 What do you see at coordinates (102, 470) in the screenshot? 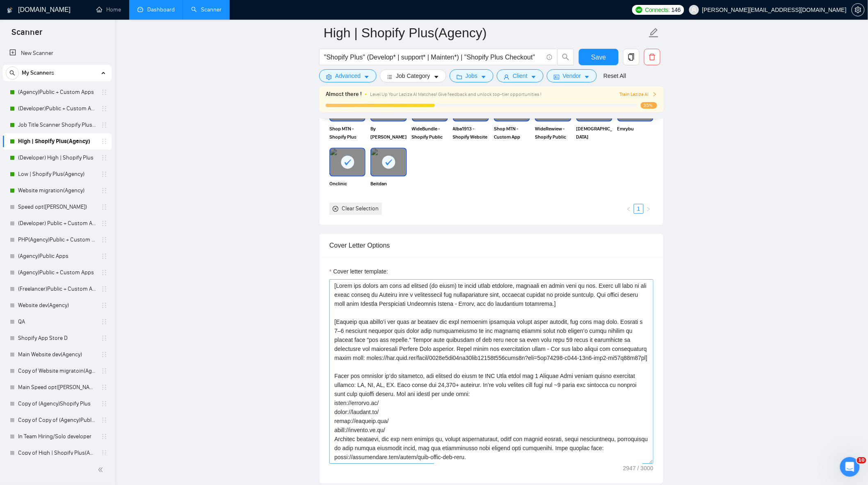
I see `span: double-left` at bounding box center [102, 470].